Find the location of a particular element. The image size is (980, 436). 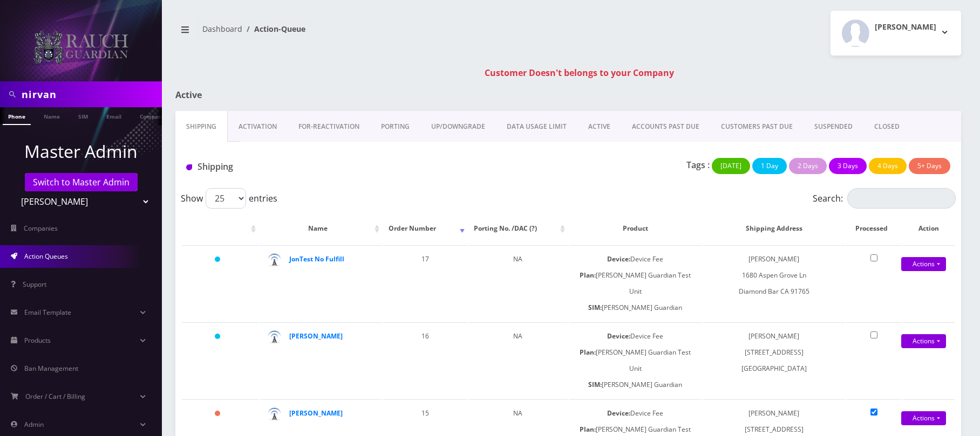

span: Admin is located at coordinates (34, 424).